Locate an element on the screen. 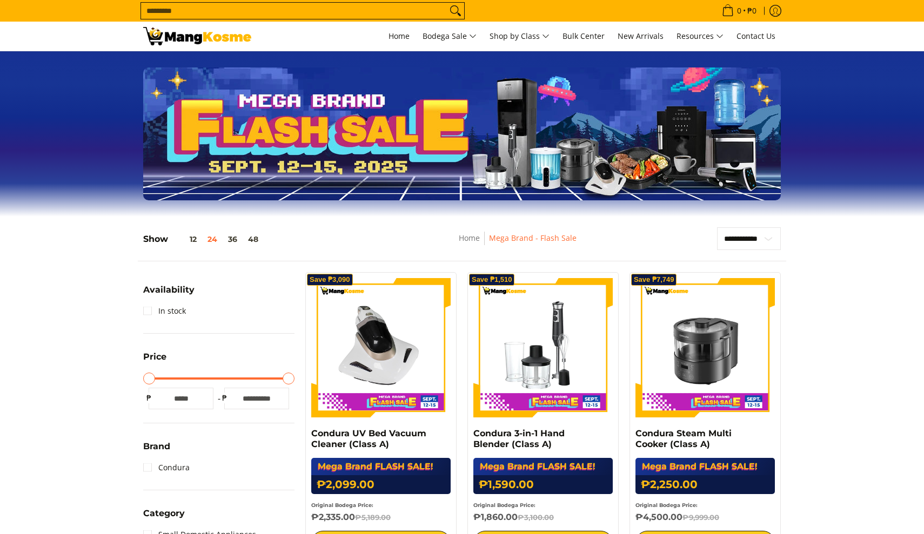 The width and height of the screenshot is (924, 534). nav: Main Menu is located at coordinates (521, 36).